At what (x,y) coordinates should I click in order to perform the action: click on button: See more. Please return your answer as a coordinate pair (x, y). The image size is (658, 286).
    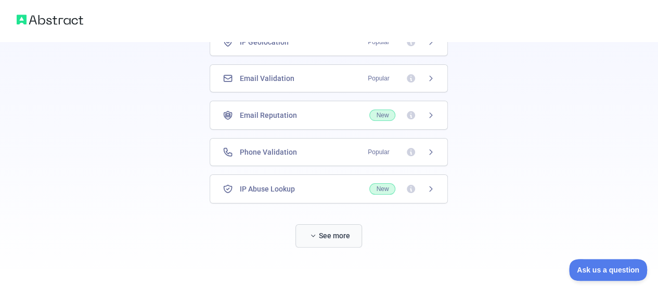
    Looking at the image, I should click on (329, 236).